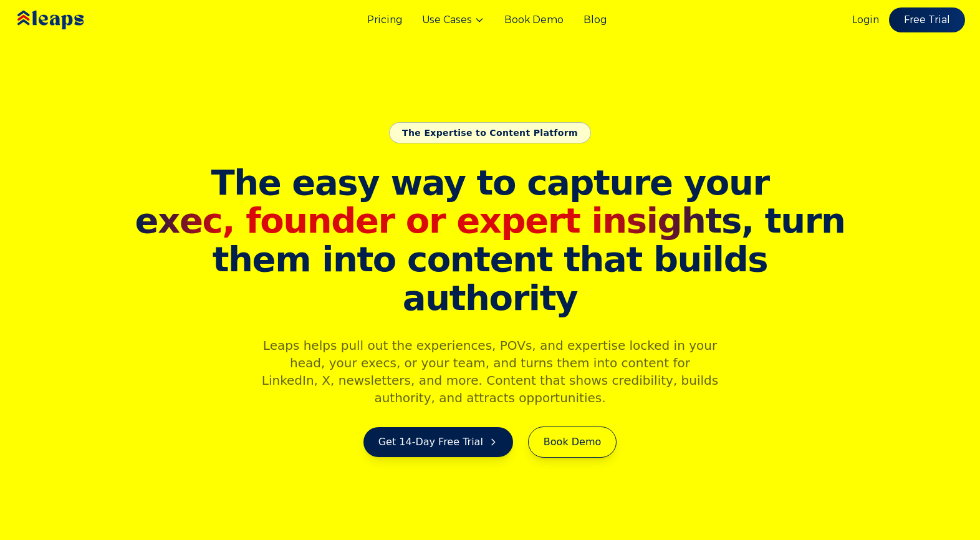 Image resolution: width=980 pixels, height=540 pixels. What do you see at coordinates (865, 20) in the screenshot?
I see `a: Login` at bounding box center [865, 20].